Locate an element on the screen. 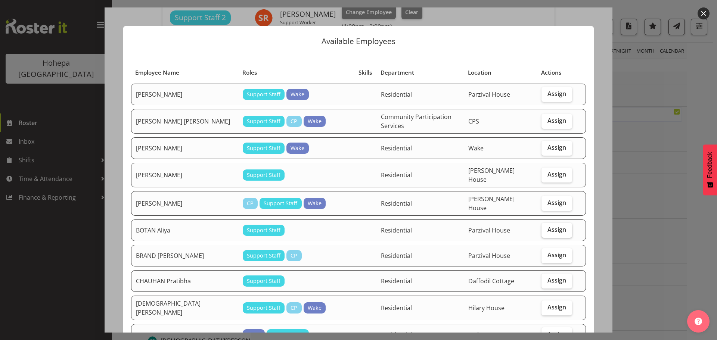 Image resolution: width=717 pixels, height=340 pixels. button: Feedback - Show survey is located at coordinates (710, 170).